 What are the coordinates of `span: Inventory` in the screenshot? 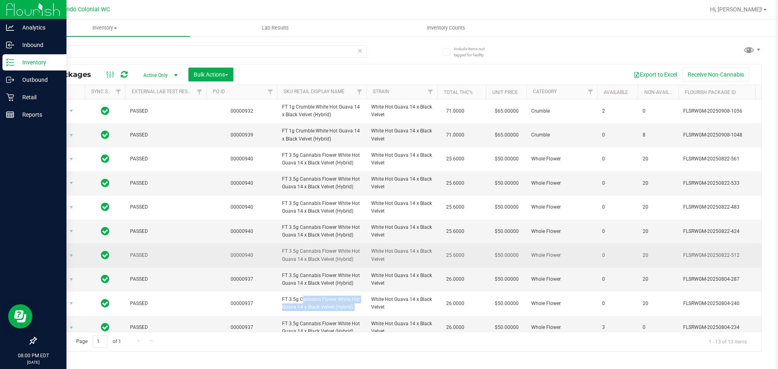 It's located at (105, 28).